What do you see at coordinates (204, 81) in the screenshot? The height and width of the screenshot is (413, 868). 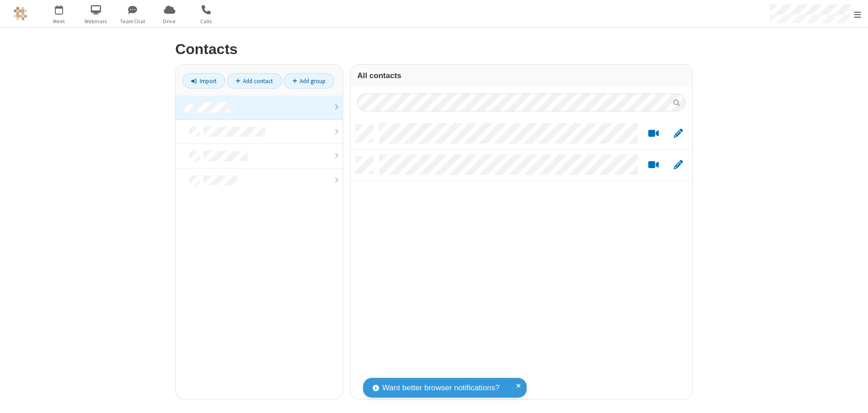 I see `a: Import` at bounding box center [204, 81].